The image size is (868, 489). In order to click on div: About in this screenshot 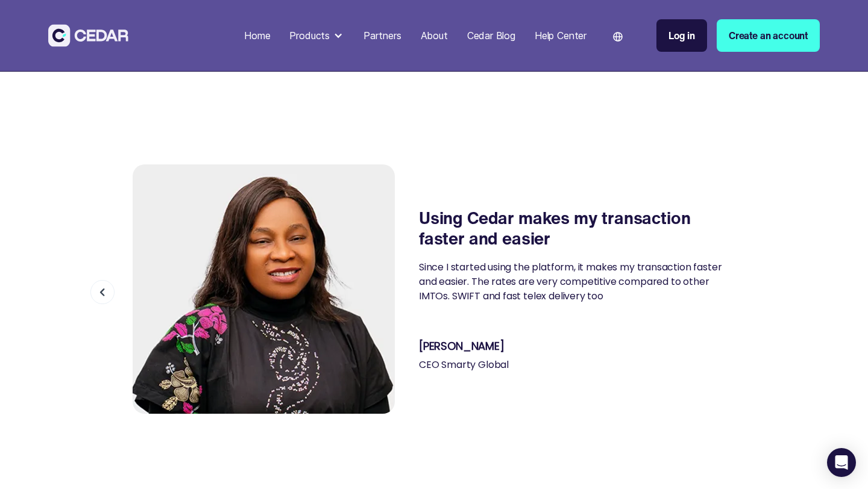, I will do `click(434, 36)`.